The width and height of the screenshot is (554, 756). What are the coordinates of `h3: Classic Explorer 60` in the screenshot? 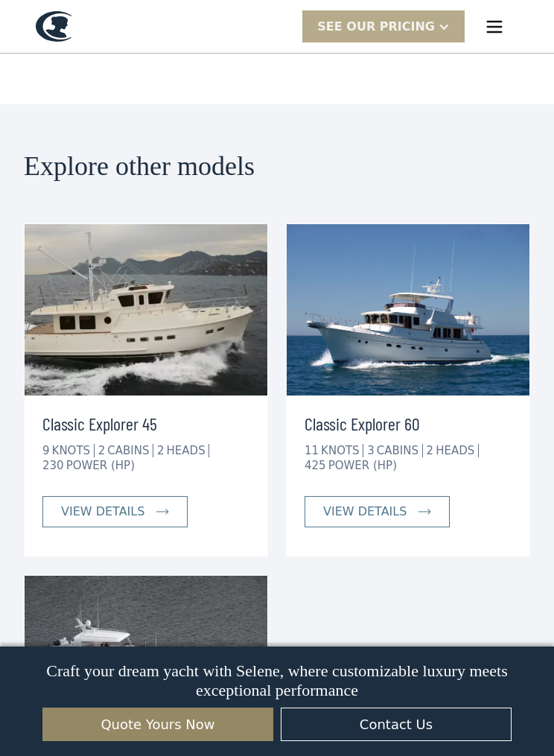 It's located at (406, 424).